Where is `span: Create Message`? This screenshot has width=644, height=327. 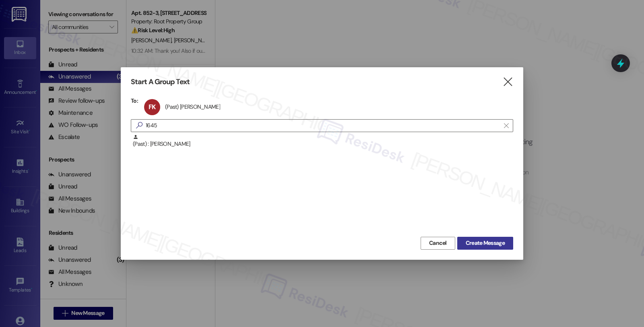 span: Create Message is located at coordinates (485, 242).